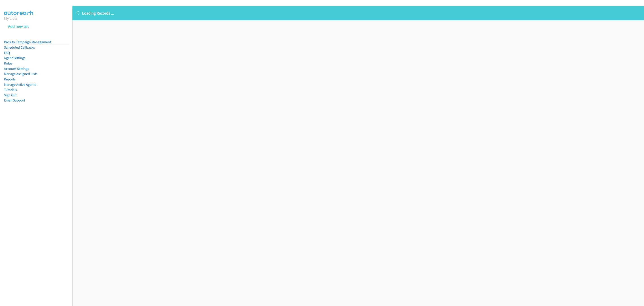  Describe the element at coordinates (10, 95) in the screenshot. I see `a: Sign Out` at that location.